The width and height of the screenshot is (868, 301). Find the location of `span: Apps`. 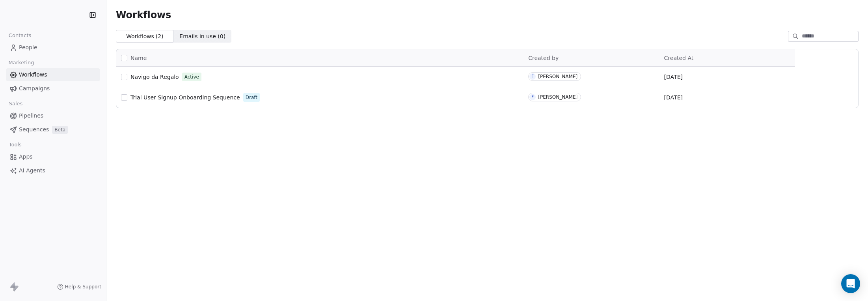

span: Apps is located at coordinates (25, 157).